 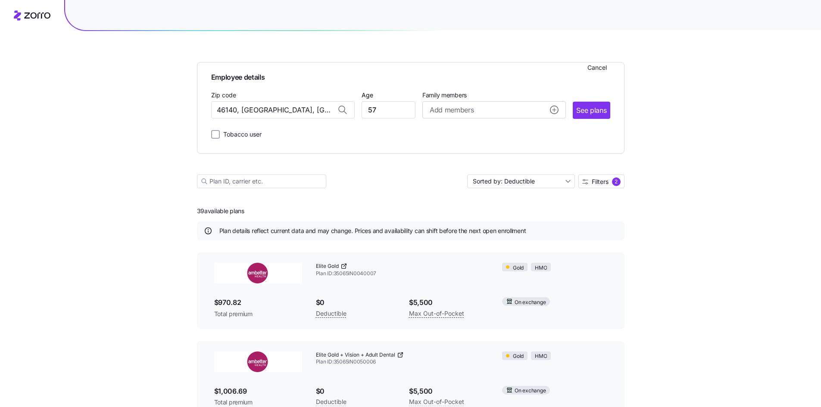 I want to click on div: 2, so click(x=616, y=182).